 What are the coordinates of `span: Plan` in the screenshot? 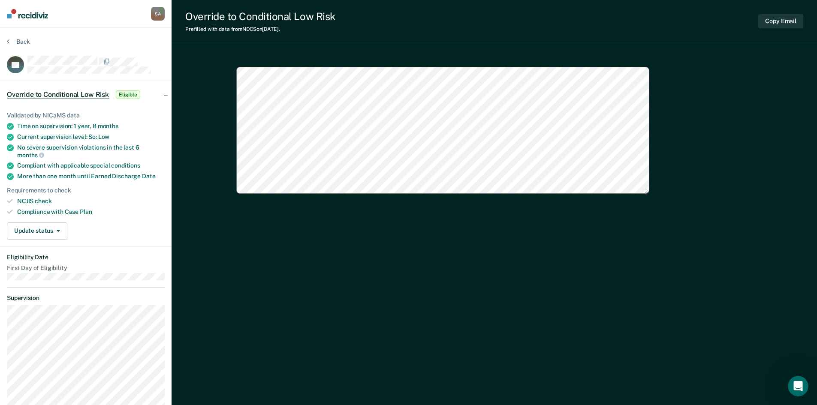 It's located at (86, 212).